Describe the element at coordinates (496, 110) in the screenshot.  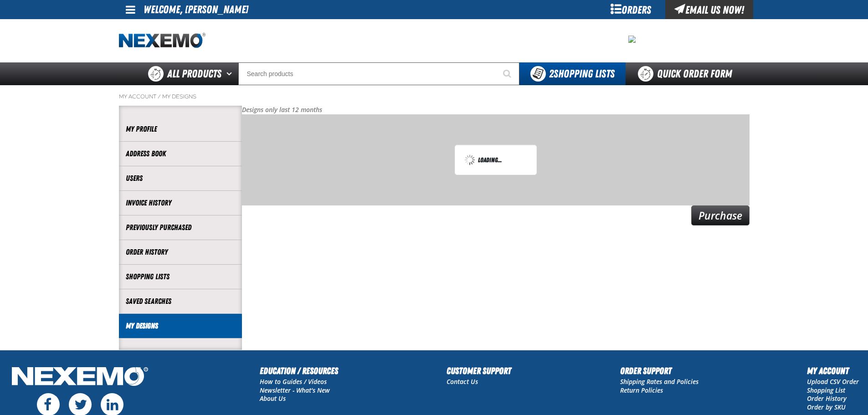
I see `p: Designs only last 12 months` at that location.